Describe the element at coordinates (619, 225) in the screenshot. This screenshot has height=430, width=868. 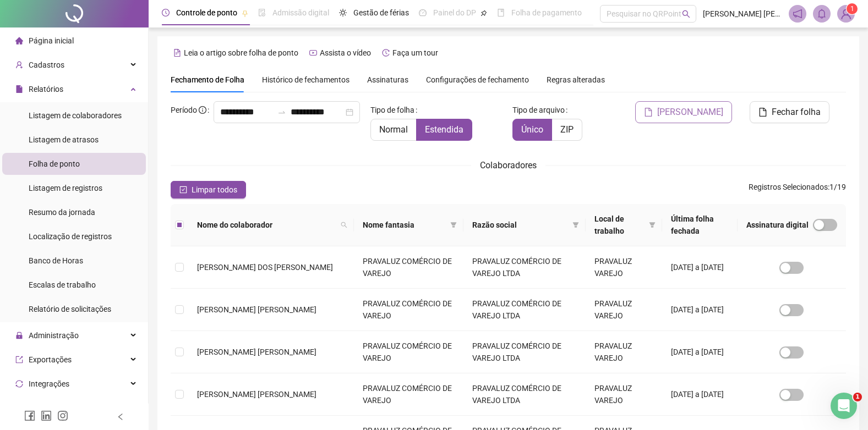
I see `span: Local de trabalho` at that location.